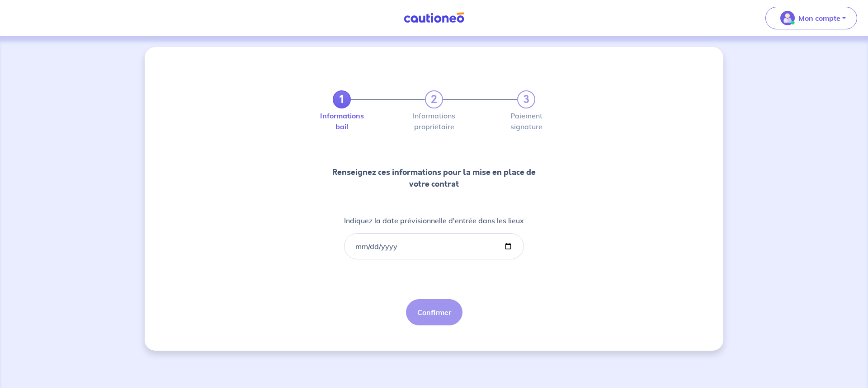 The image size is (868, 390). What do you see at coordinates (788, 18) in the screenshot?
I see `img: illu_account_valid_menu.svg` at bounding box center [788, 18].